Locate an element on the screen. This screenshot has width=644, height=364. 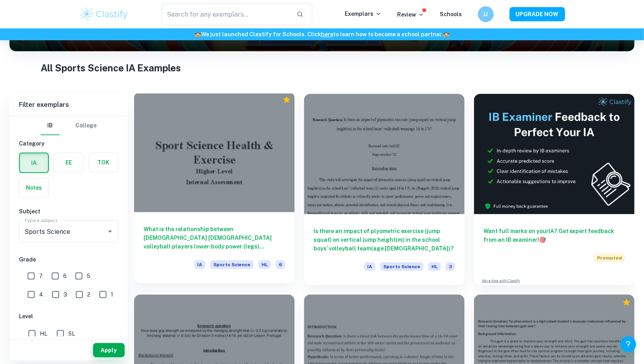
p: Exemplars is located at coordinates (363, 14).